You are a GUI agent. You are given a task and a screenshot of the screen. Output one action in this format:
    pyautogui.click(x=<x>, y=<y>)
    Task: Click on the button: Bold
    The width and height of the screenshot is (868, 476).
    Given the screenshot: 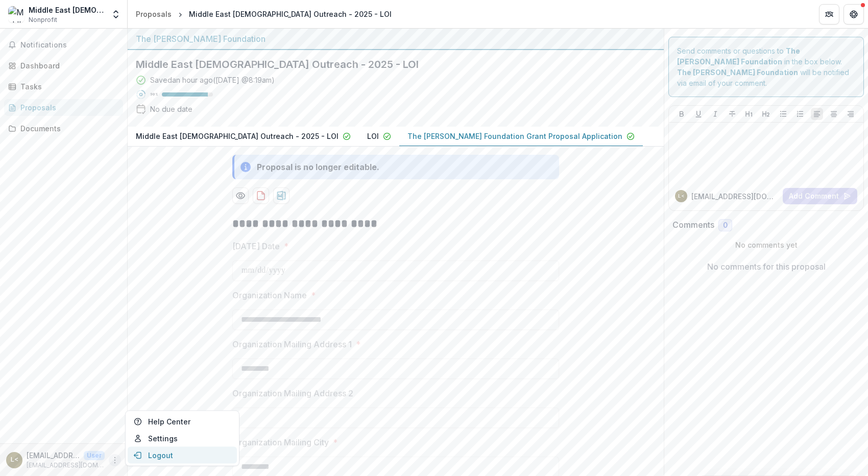 What is the action you would take?
    pyautogui.click(x=682, y=114)
    